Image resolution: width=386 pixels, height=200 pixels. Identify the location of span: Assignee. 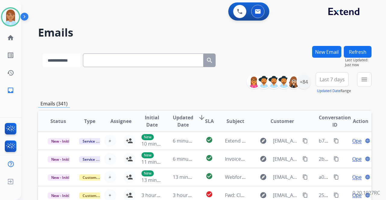
(121, 121).